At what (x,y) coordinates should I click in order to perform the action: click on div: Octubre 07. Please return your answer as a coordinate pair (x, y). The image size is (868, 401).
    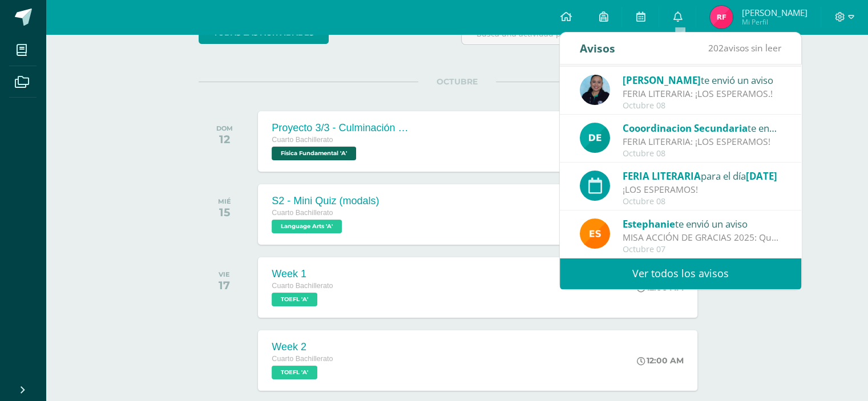
    Looking at the image, I should click on (702, 249).